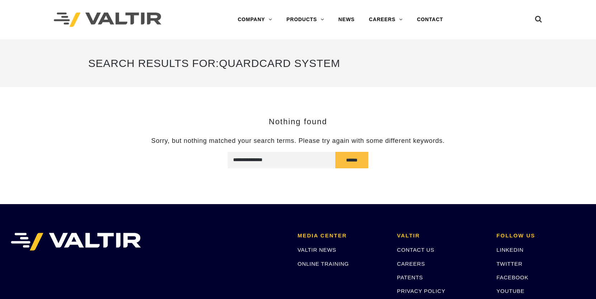 This screenshot has width=596, height=299. I want to click on img: VALTIR, so click(76, 242).